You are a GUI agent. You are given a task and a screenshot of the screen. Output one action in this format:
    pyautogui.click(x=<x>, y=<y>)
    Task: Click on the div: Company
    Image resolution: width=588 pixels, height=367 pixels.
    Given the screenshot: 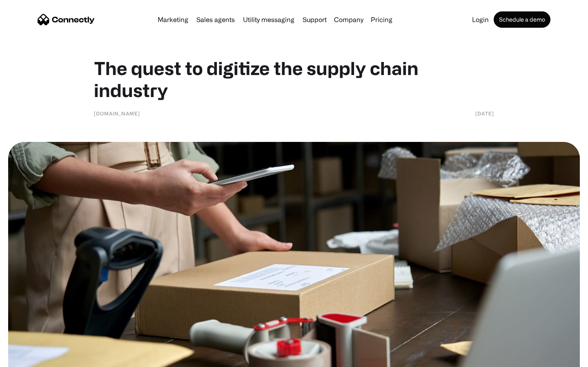 What is the action you would take?
    pyautogui.click(x=349, y=20)
    